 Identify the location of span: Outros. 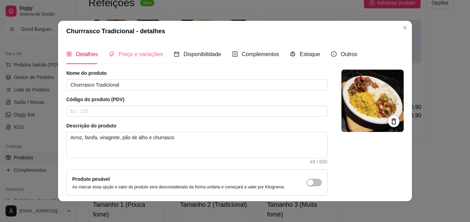
(349, 54).